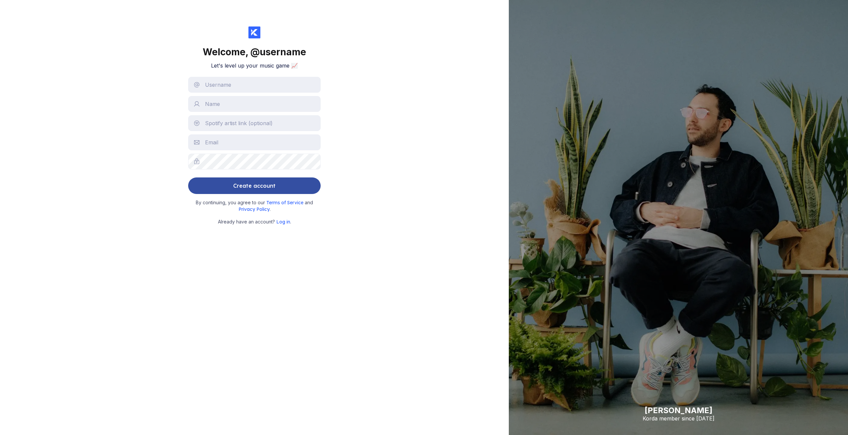 The width and height of the screenshot is (848, 435). What do you see at coordinates (283, 222) in the screenshot?
I see `a: Log in` at bounding box center [283, 222].